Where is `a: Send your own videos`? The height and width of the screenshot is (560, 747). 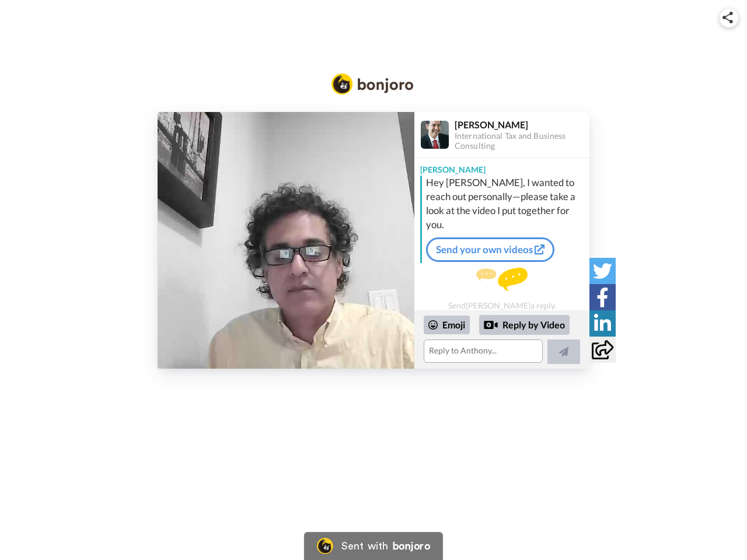 a: Send your own videos is located at coordinates (490, 250).